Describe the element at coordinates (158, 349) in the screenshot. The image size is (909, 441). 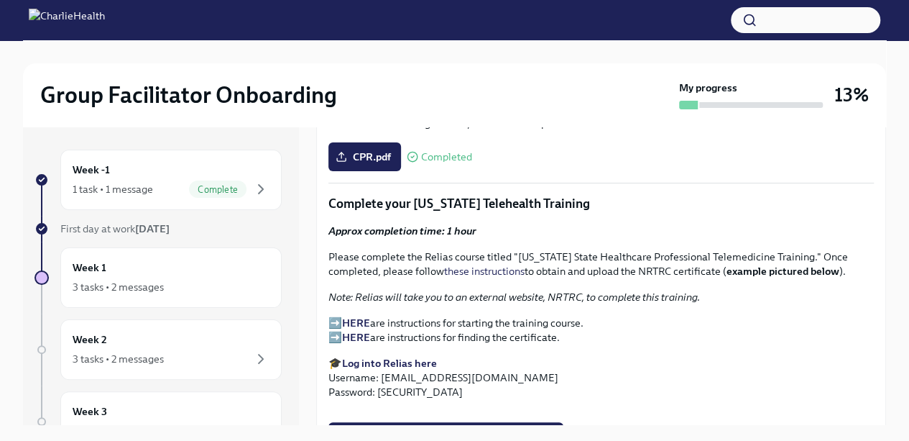
I see `a: Week 23 tasks • 2 messages` at that location.